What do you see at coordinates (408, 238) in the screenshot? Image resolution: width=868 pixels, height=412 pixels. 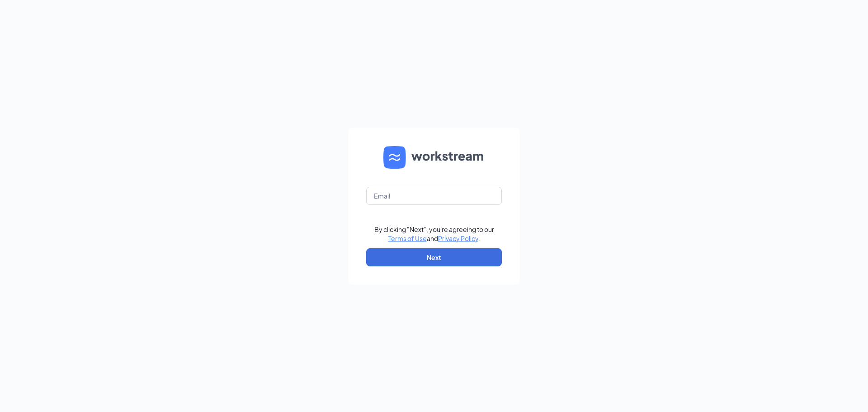 I see `a: Terms of Use` at bounding box center [408, 238].